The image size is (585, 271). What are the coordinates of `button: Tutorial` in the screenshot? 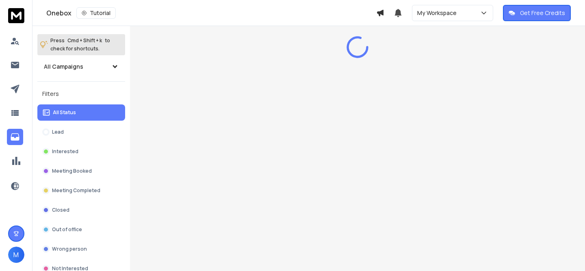 It's located at (96, 13).